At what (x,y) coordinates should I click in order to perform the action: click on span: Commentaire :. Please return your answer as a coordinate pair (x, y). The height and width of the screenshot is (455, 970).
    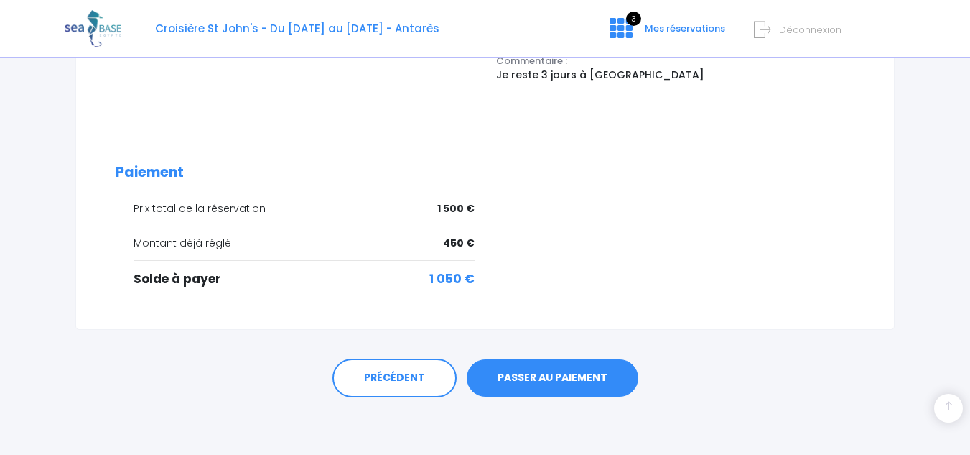
    Looking at the image, I should click on (532, 60).